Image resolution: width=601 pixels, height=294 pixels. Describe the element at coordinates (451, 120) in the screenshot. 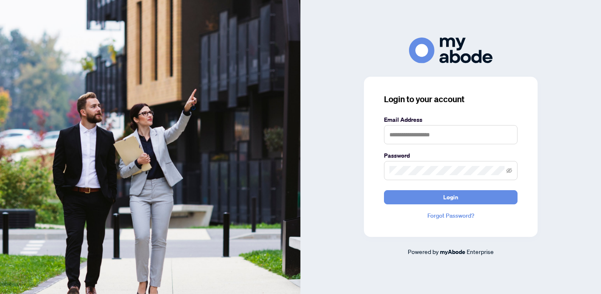

I see `label: Email Address` at that location.